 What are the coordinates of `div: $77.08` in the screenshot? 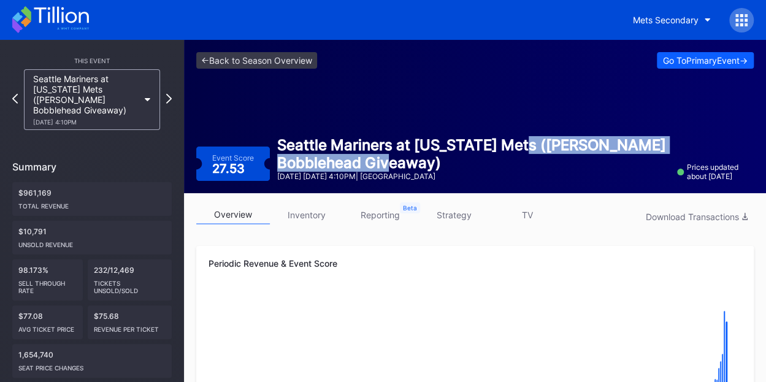 It's located at (47, 322).